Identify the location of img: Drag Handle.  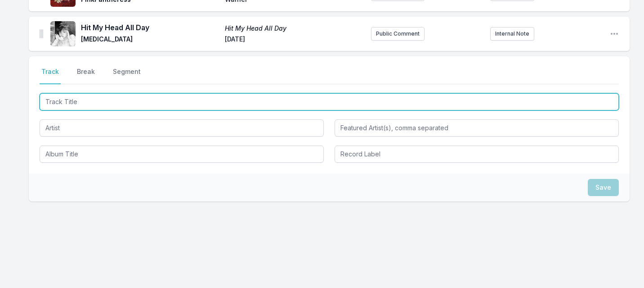
(41, 34).